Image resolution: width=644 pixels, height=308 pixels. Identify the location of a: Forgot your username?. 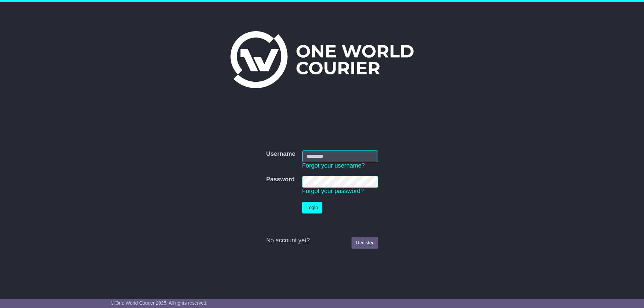
(334, 165).